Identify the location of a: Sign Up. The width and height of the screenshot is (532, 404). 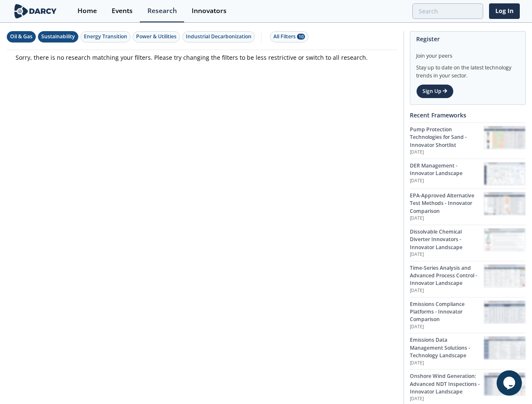
(434, 91).